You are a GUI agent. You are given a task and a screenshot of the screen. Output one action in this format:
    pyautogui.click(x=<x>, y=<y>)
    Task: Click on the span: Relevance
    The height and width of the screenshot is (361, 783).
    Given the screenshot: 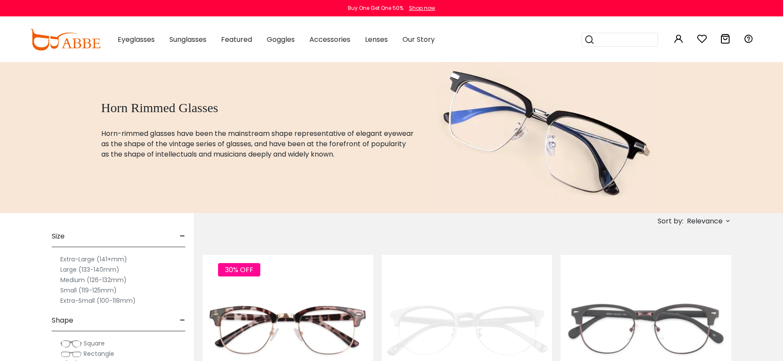 What is the action you would take?
    pyautogui.click(x=704, y=221)
    